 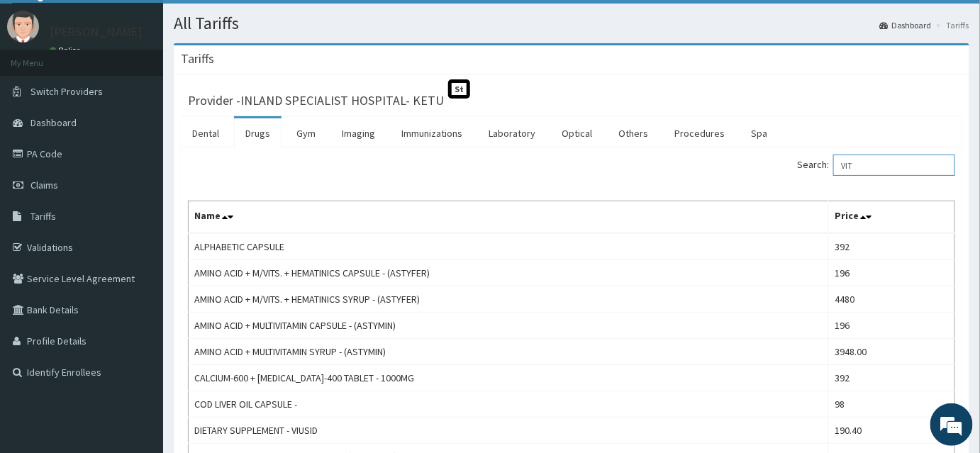 I want to click on img: d_794563401_company_1708531726252_794563401, so click(x=42, y=89).